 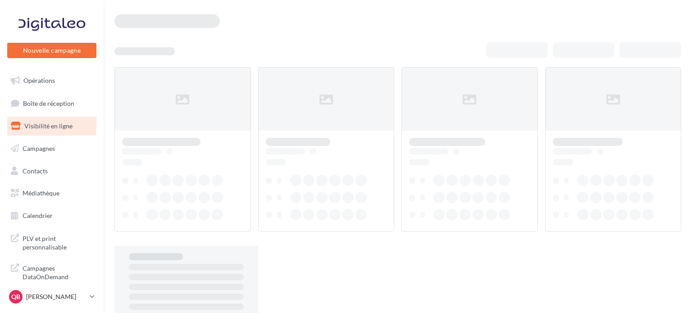 What do you see at coordinates (52, 103) in the screenshot?
I see `a: Boîte de réception` at bounding box center [52, 103].